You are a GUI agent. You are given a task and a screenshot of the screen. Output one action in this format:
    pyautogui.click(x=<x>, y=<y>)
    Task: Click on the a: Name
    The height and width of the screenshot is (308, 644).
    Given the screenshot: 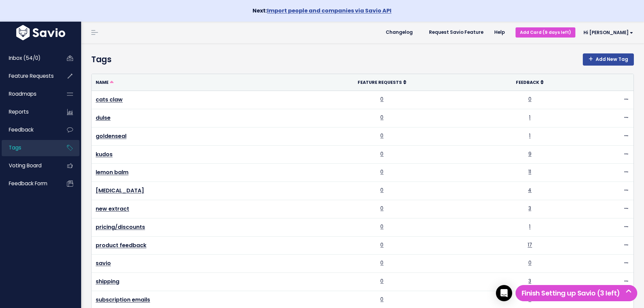 What is the action you would take?
    pyautogui.click(x=105, y=82)
    